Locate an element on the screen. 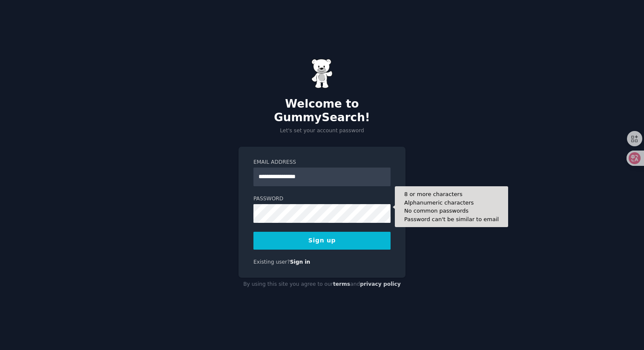 This screenshot has height=350, width=644. div: By using this site you agree to our and is located at coordinates (322, 285).